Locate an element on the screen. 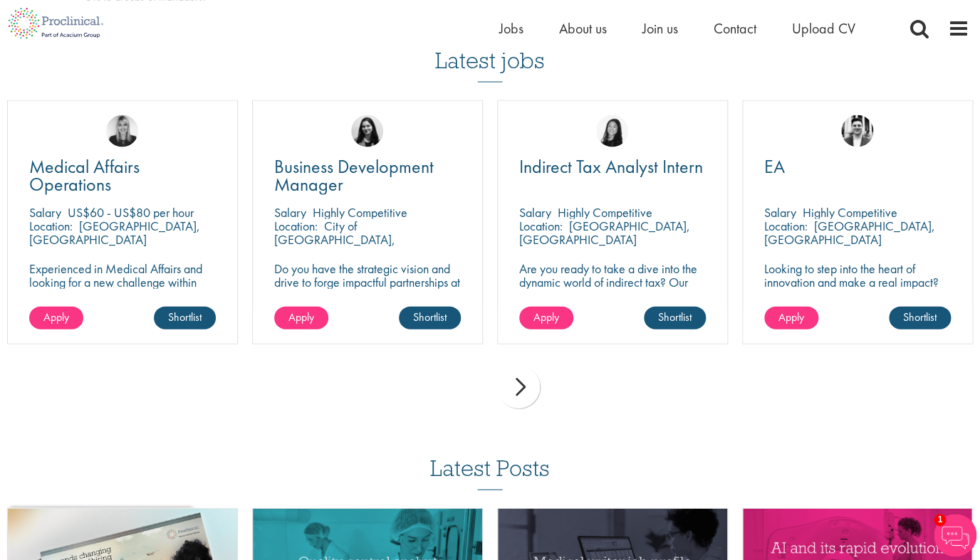 The height and width of the screenshot is (560, 980). img: Indre Stankeviciute is located at coordinates (367, 130).